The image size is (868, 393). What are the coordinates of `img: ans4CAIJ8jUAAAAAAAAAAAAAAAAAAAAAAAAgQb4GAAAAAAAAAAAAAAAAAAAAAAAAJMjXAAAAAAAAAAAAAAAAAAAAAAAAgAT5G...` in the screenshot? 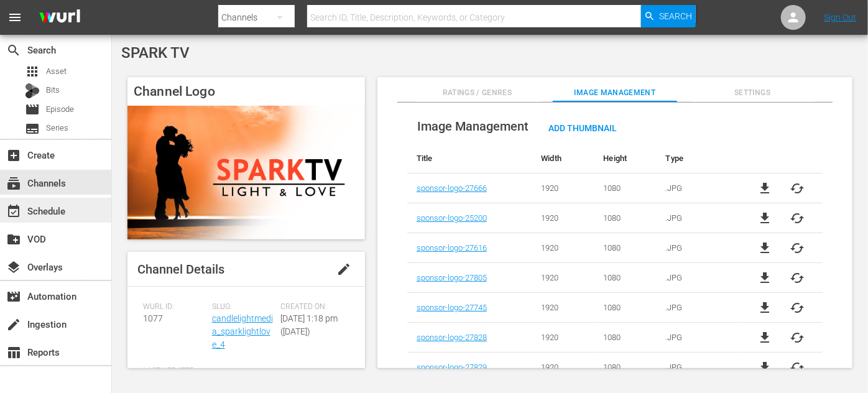 It's located at (60, 18).